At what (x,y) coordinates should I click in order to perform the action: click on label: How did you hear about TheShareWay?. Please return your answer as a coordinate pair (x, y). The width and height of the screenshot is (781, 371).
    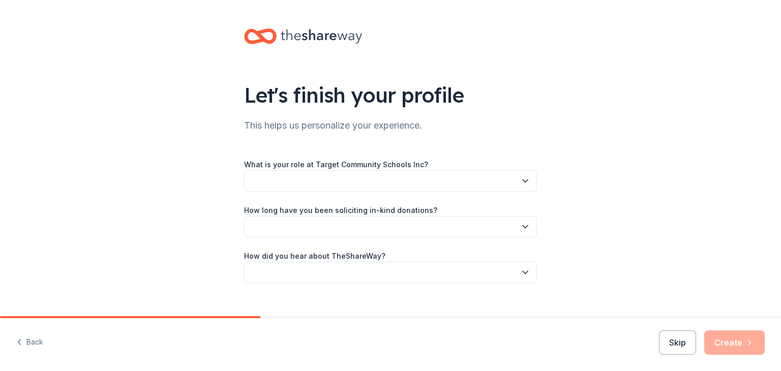
    Looking at the image, I should click on (315, 256).